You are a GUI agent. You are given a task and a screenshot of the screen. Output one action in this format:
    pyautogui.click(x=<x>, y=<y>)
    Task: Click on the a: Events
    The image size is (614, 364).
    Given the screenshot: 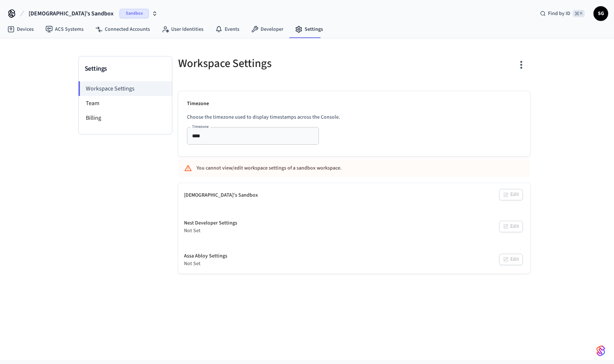 What is the action you would take?
    pyautogui.click(x=227, y=29)
    